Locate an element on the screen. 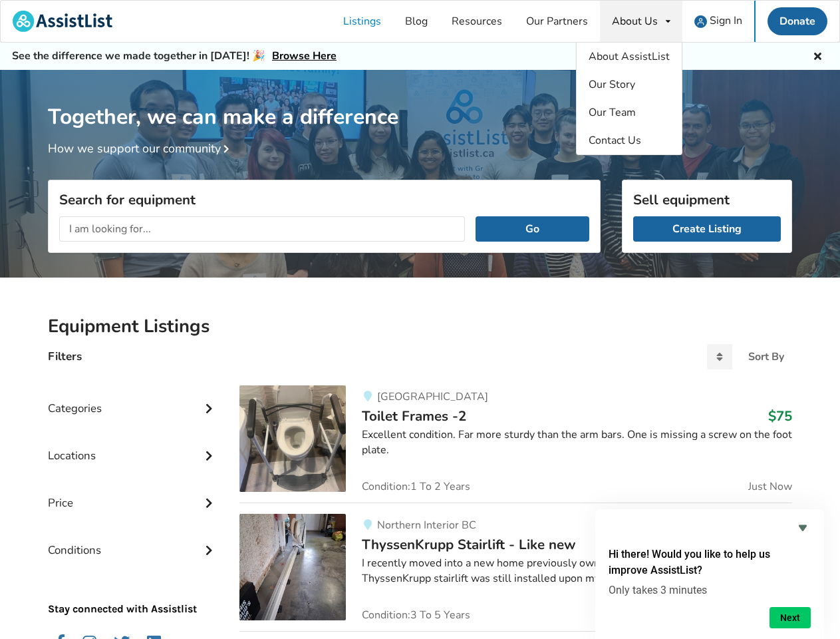  a: Resources is located at coordinates (477, 21).